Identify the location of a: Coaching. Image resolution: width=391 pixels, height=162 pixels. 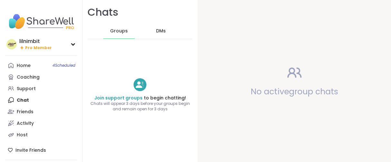
(41, 77).